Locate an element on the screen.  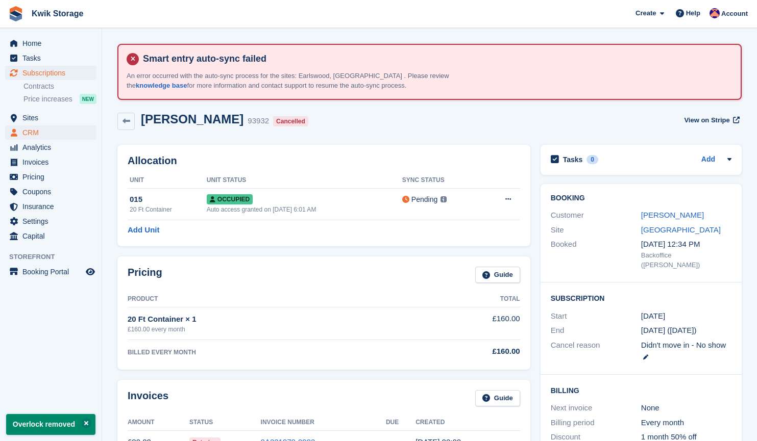
h2: Booking is located at coordinates (641, 199).